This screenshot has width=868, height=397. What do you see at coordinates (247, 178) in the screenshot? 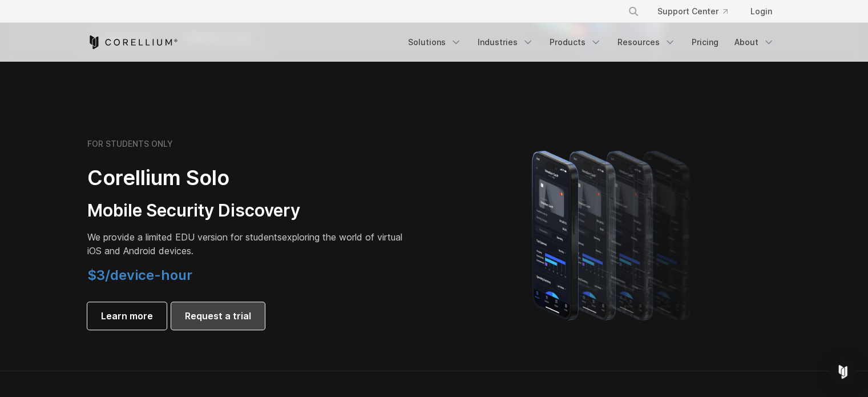
I see `h2: Corellium Solo` at bounding box center [247, 178].